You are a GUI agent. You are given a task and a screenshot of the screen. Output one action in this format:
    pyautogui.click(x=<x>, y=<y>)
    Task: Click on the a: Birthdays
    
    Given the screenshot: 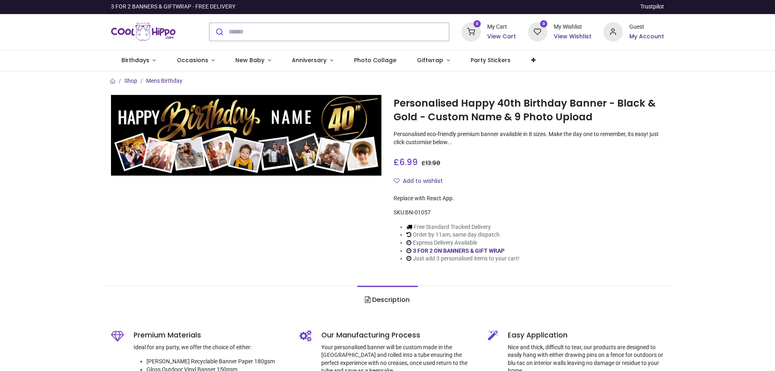 What is the action you would take?
    pyautogui.click(x=138, y=61)
    